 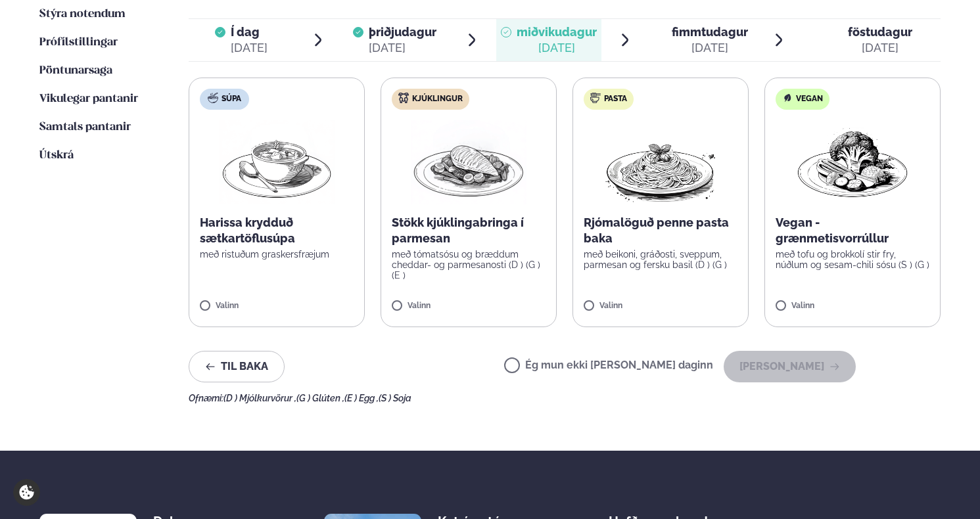 What do you see at coordinates (320, 398) in the screenshot?
I see `span: (G ) Glúten ,` at bounding box center [320, 398].